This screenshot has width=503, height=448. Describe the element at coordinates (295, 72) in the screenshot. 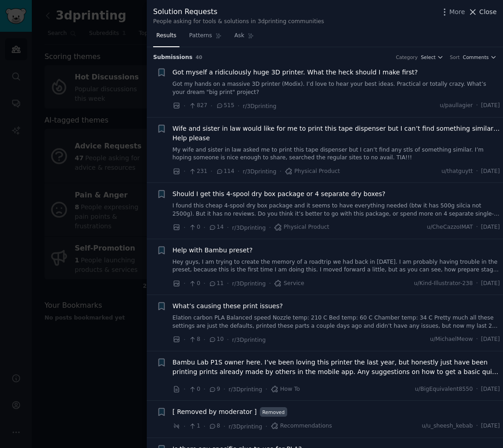

I see `span: Got myself a ridiculously huge 3D printer. What the heck should I make first?` at that location.